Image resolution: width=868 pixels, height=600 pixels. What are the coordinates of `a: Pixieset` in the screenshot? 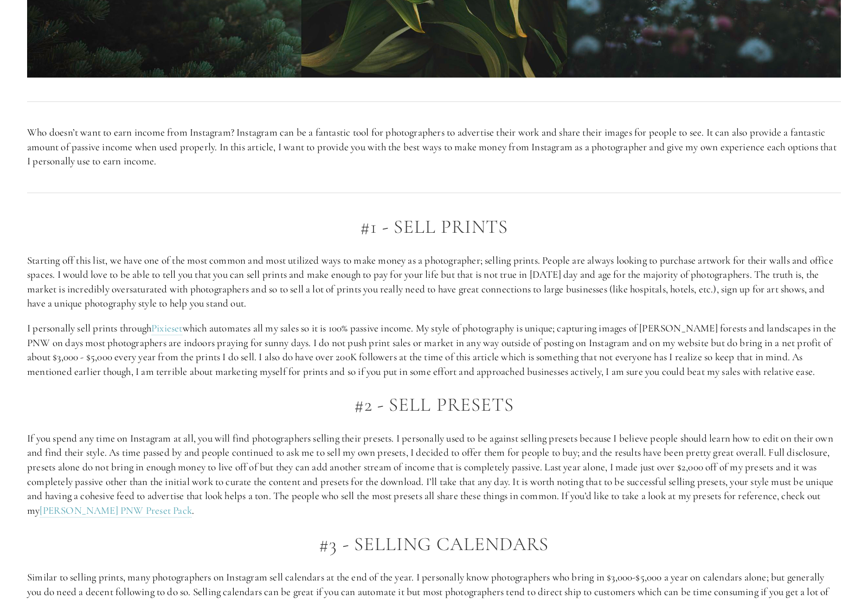 It's located at (167, 328).